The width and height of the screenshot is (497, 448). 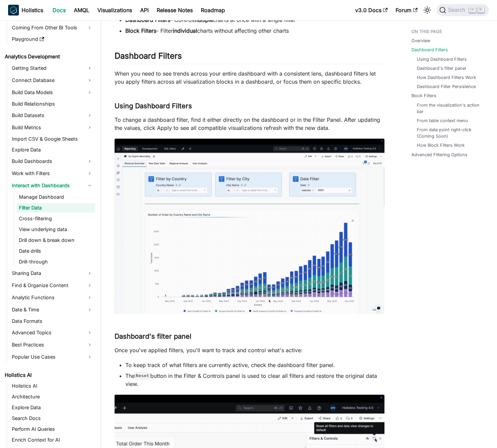 What do you see at coordinates (52, 333) in the screenshot?
I see `a: Advanced Topics` at bounding box center [52, 333].